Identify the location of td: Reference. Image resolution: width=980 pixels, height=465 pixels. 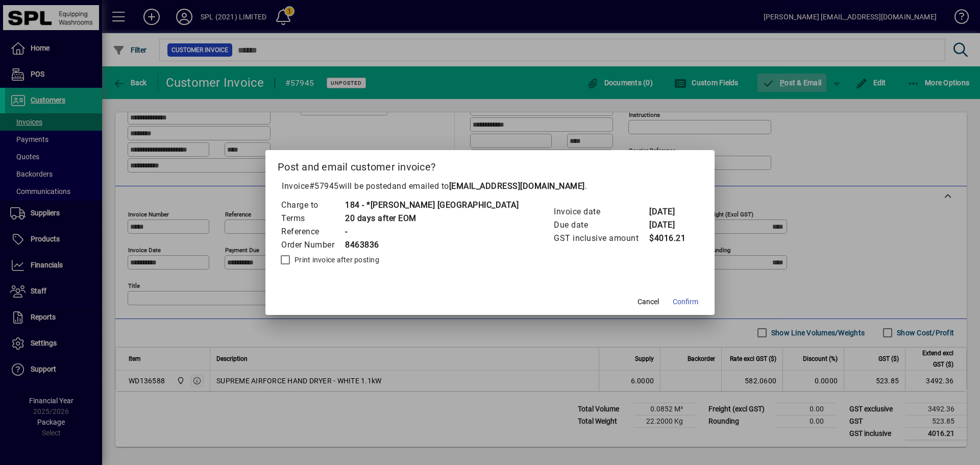
(312, 231).